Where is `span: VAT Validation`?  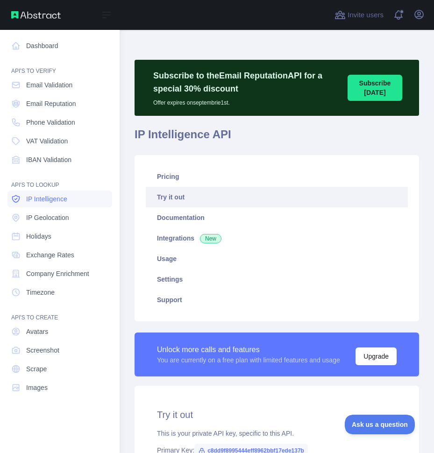
span: VAT Validation is located at coordinates (47, 141).